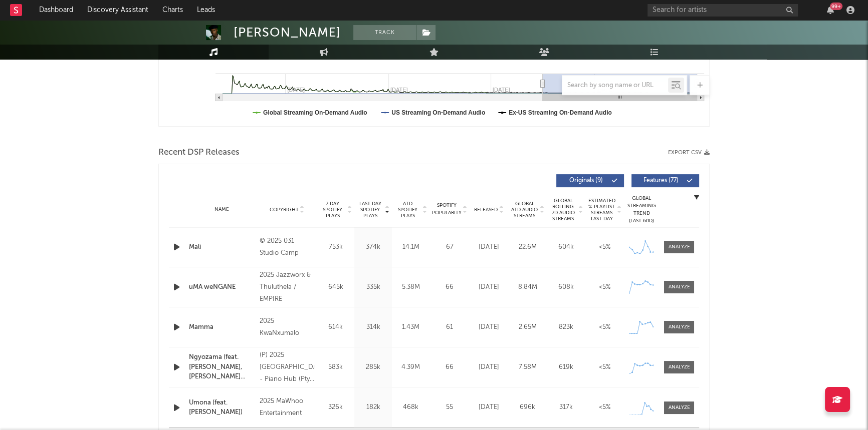 This screenshot has width=868, height=430. What do you see at coordinates (450, 407) in the screenshot?
I see `div: 55` at bounding box center [450, 407].